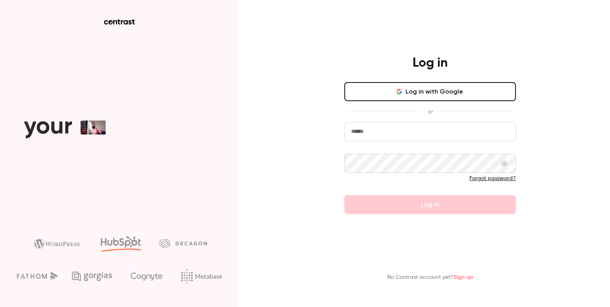 Image resolution: width=610 pixels, height=307 pixels. What do you see at coordinates (430, 277) in the screenshot?
I see `p: No Contrast account yet?` at bounding box center [430, 277].